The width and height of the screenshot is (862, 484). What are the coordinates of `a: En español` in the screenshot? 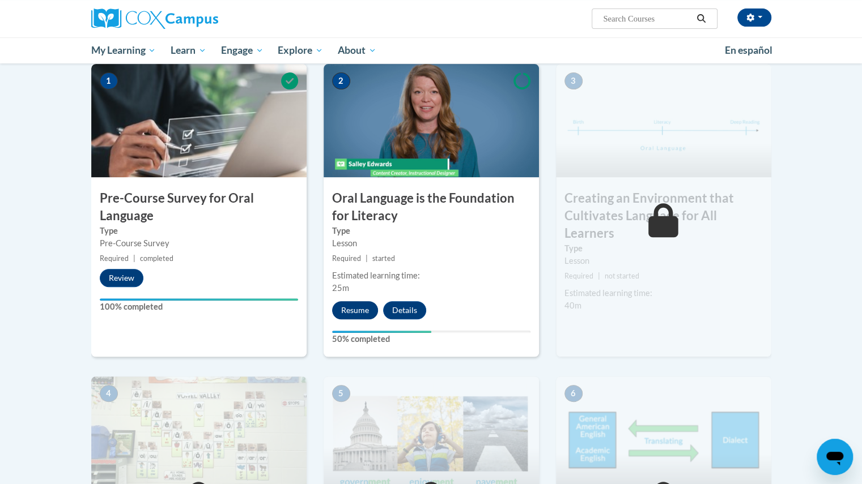 It's located at (748, 50).